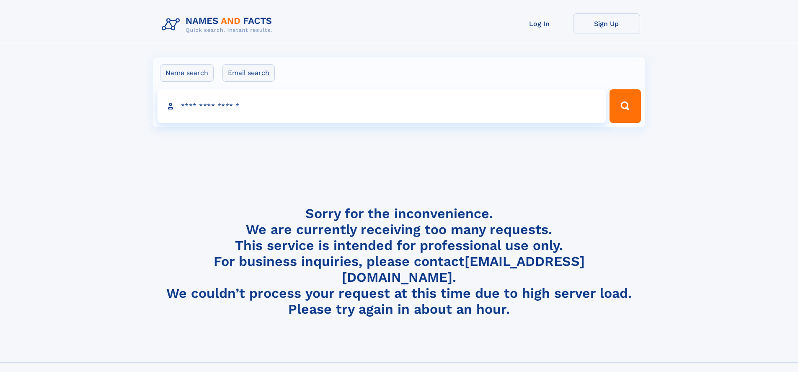  I want to click on label: Name search, so click(187, 73).